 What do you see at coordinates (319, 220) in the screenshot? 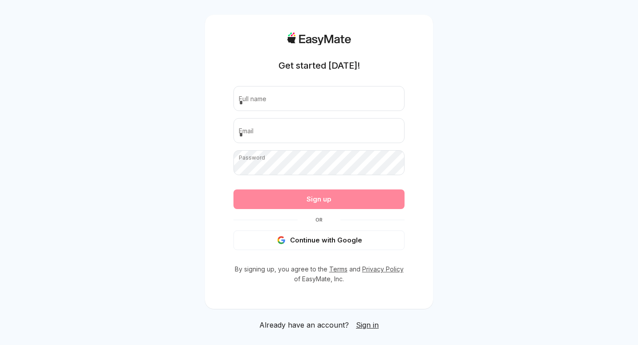
I see `span: Or` at bounding box center [319, 220].